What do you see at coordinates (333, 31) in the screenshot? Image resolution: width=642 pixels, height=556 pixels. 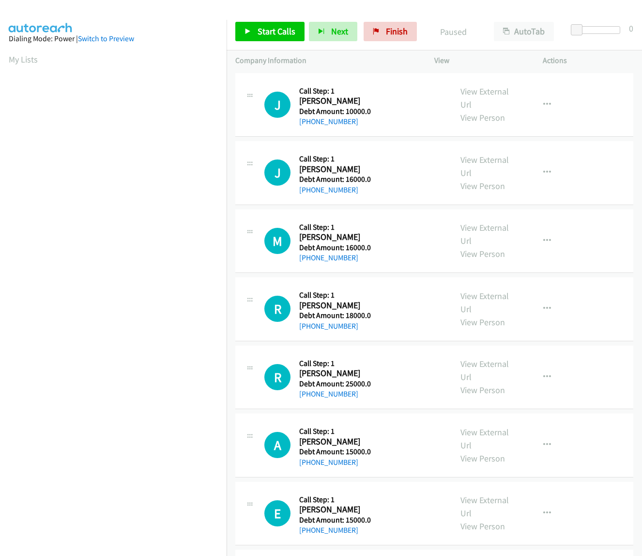 I see `button: Next` at bounding box center [333, 31].